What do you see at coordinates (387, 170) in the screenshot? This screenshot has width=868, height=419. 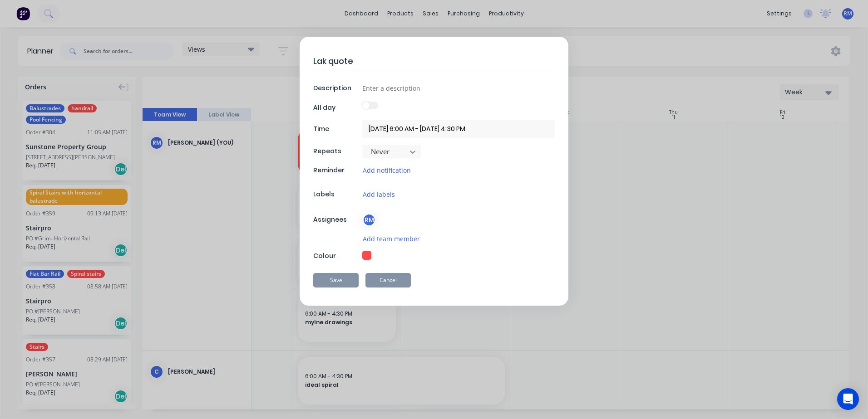 I see `button: Add notification` at bounding box center [387, 170].